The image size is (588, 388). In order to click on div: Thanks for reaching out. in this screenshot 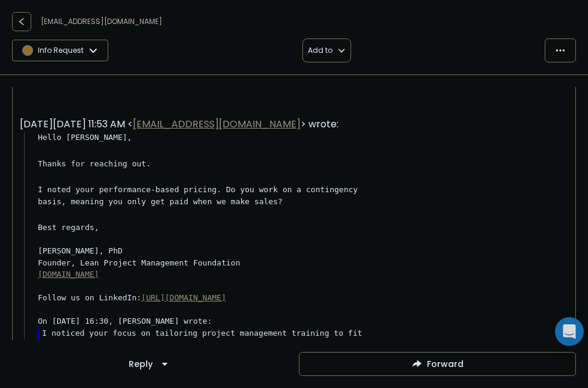, I will do `click(204, 164)`.